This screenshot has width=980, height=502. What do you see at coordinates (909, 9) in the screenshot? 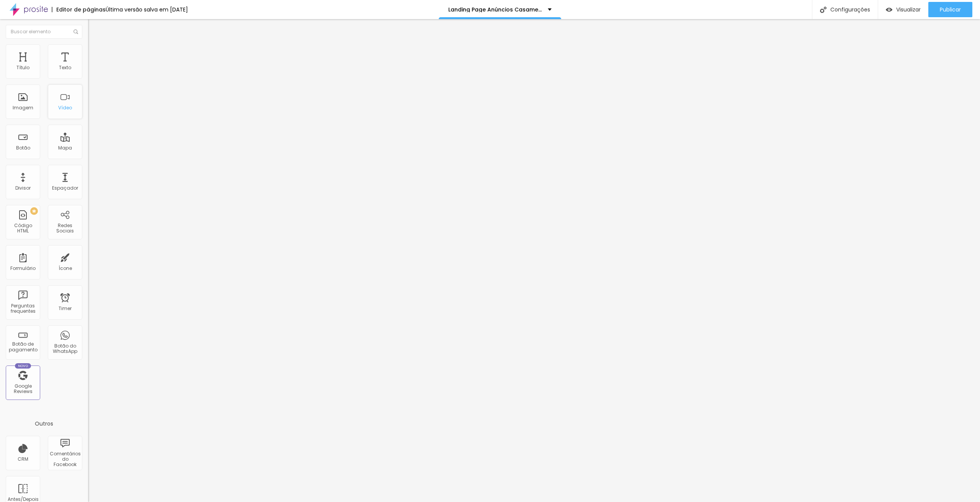
I see `span: Visualizar` at bounding box center [909, 9].